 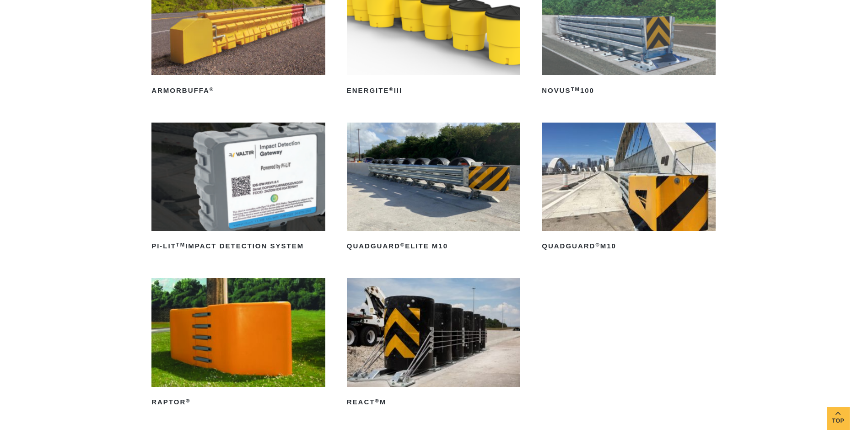 What do you see at coordinates (434, 344) in the screenshot?
I see `a: REACT®M` at bounding box center [434, 344].